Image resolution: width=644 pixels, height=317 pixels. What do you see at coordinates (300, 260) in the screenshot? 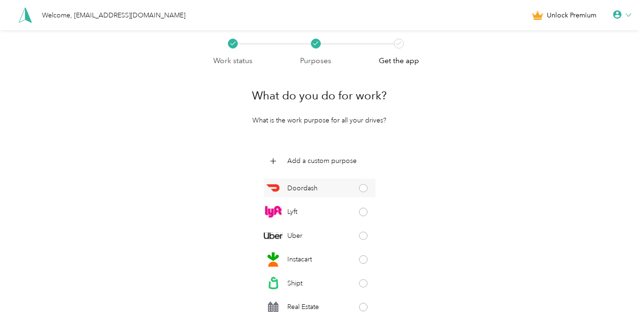
I see `p: Instacart` at bounding box center [300, 260].